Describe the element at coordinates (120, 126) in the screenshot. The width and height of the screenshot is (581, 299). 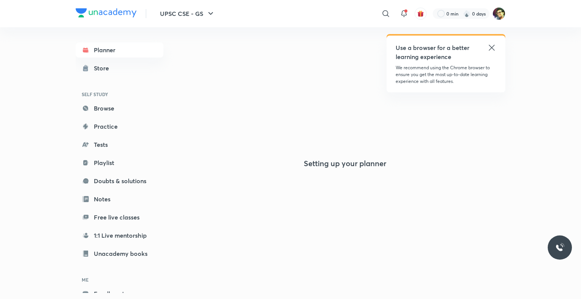
I see `a: Practice` at that location.